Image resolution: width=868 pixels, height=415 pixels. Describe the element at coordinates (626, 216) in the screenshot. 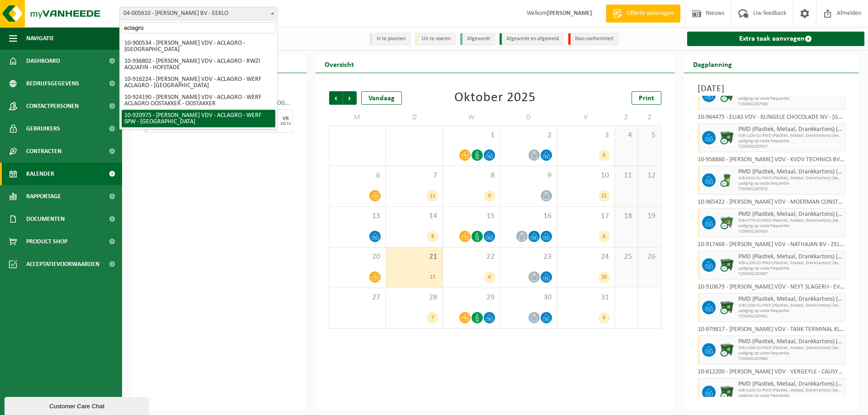

I see `span: 18` at that location.